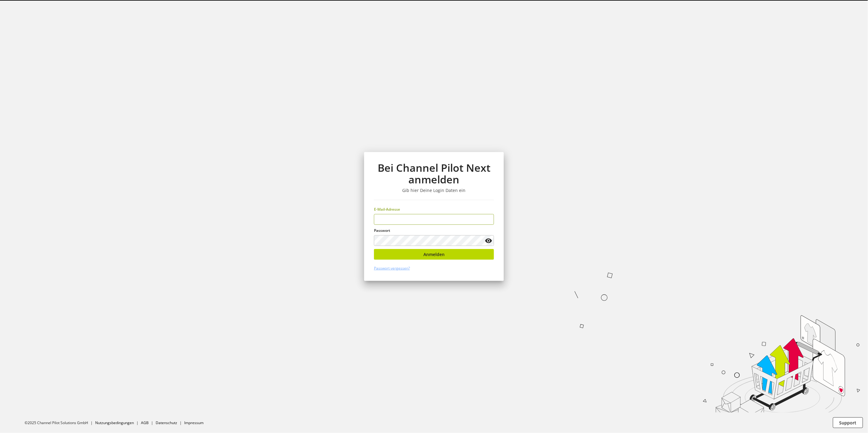 This screenshot has height=433, width=868. Describe the element at coordinates (434, 254) in the screenshot. I see `button: Anmelden` at that location.